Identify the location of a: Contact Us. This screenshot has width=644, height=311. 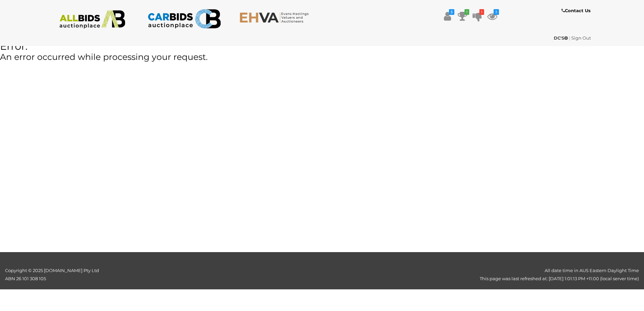
(577, 10).